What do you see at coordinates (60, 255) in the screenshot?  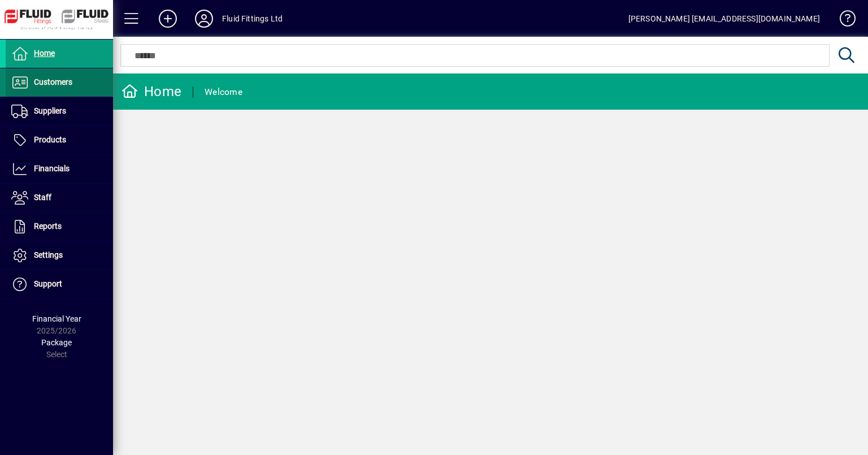 I see `a: Settings` at bounding box center [60, 255].